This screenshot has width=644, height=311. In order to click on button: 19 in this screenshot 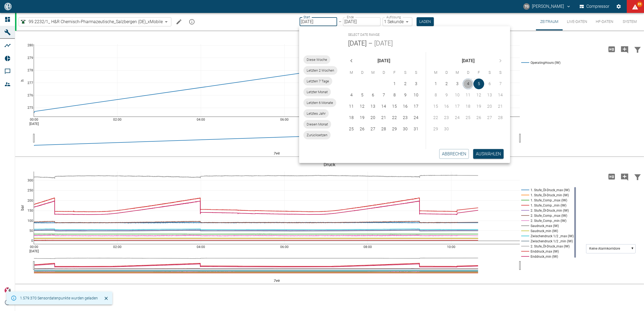, I will do `click(362, 118)`.